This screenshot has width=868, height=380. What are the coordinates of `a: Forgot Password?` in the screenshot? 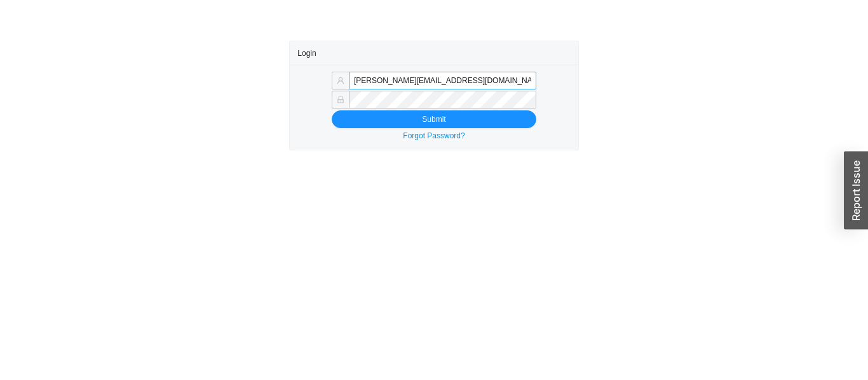 It's located at (434, 136).